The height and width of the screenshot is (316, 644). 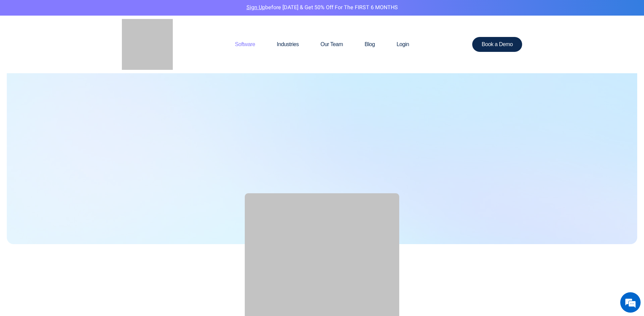 What do you see at coordinates (288, 44) in the screenshot?
I see `a: Industries` at bounding box center [288, 44].